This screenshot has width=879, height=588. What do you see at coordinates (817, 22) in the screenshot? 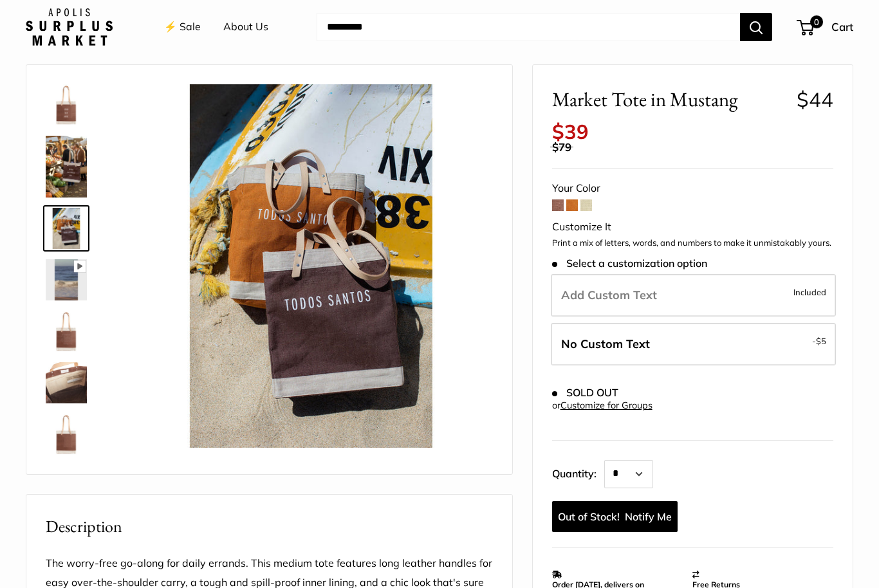
I see `span: 0` at bounding box center [817, 22].